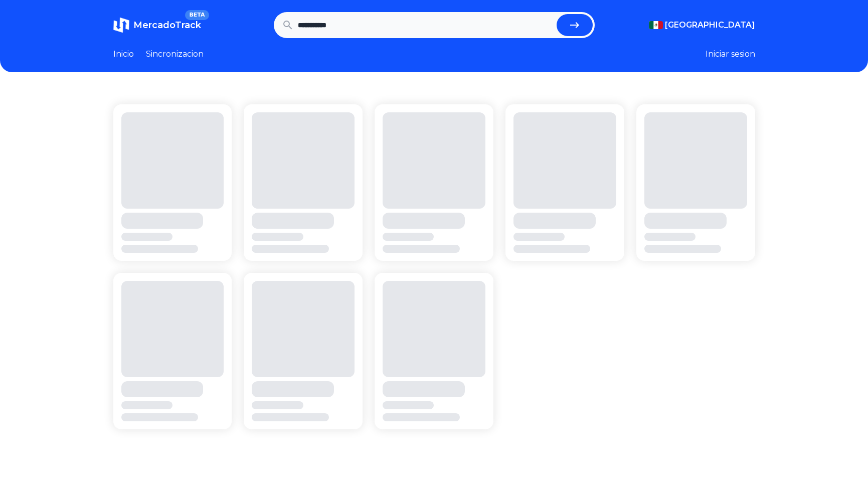 The width and height of the screenshot is (868, 486). Describe the element at coordinates (124, 54) in the screenshot. I see `a: Inicio` at that location.